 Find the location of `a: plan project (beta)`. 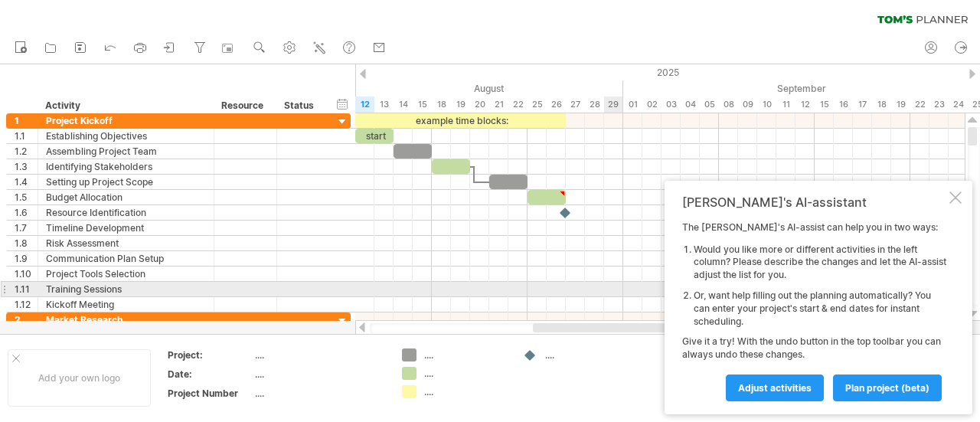

a: plan project (beta) is located at coordinates (887, 387).